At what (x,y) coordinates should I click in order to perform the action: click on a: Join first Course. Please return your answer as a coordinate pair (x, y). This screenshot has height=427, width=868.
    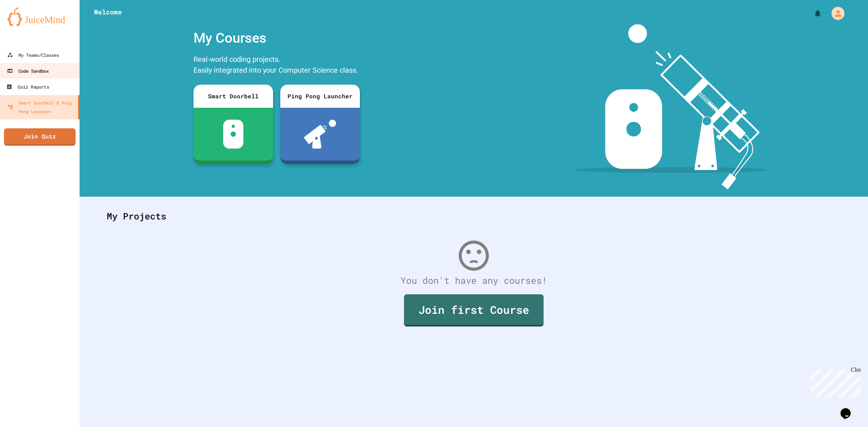
    Looking at the image, I should click on (474, 311).